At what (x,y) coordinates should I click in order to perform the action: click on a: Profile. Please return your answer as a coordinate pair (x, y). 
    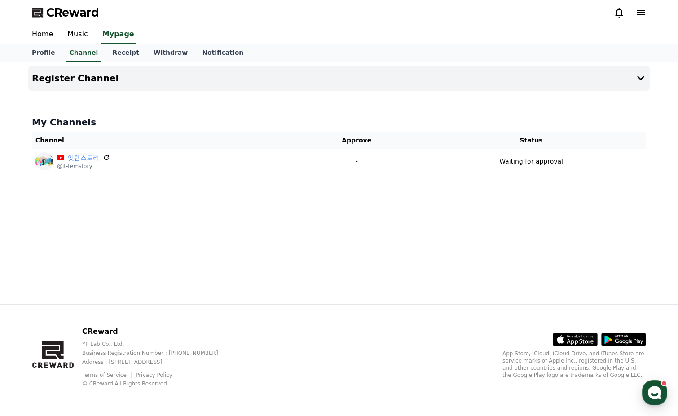
    Looking at the image, I should click on (43, 53).